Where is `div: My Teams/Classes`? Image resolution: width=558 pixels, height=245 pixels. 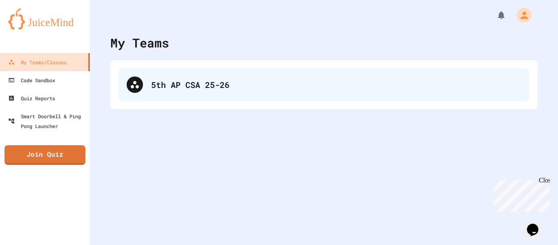 div: My Teams/Classes is located at coordinates (37, 62).